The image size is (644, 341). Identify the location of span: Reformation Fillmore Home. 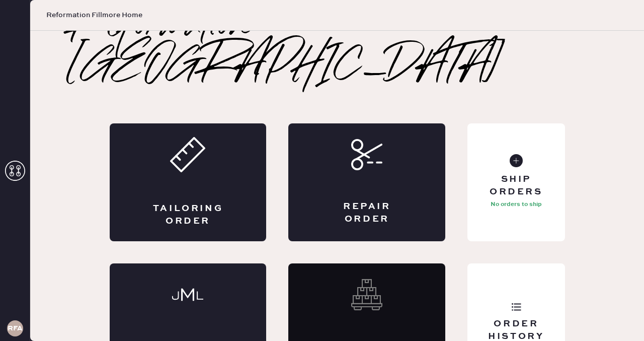
(94, 15).